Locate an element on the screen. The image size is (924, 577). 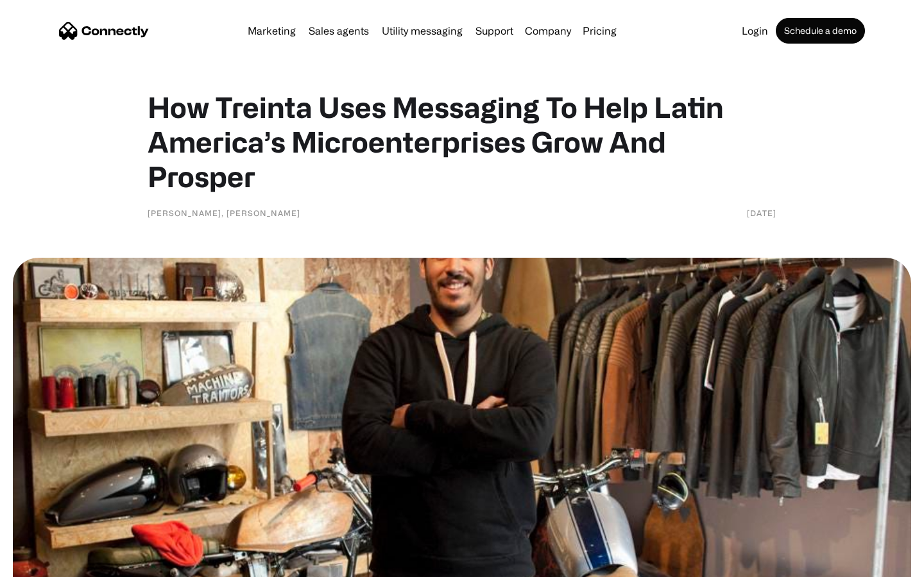
a: Marketing is located at coordinates (271, 31).